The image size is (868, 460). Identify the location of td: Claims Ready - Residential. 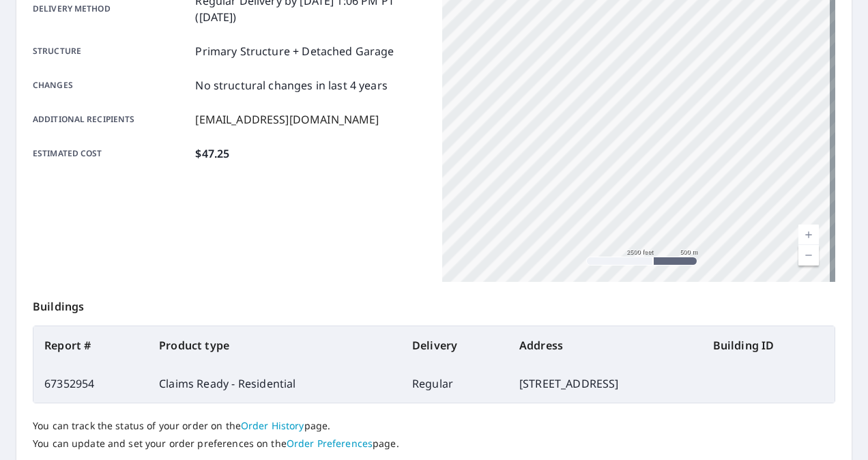
(275, 384).